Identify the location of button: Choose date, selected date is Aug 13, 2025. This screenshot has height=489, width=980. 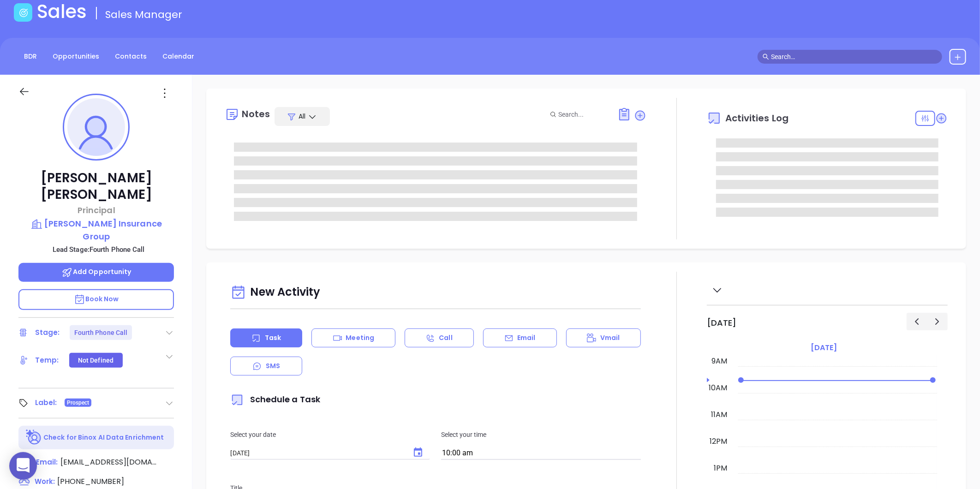
(418, 453).